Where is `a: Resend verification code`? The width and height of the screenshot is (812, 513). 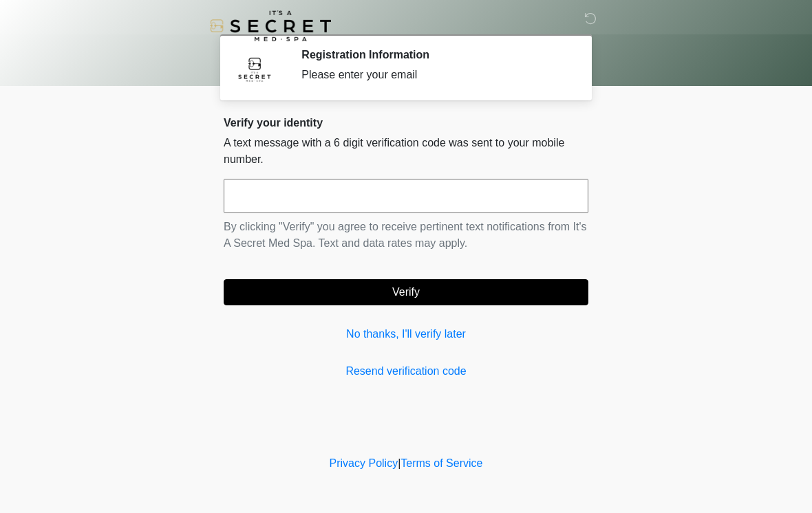
a: Resend verification code is located at coordinates (406, 372).